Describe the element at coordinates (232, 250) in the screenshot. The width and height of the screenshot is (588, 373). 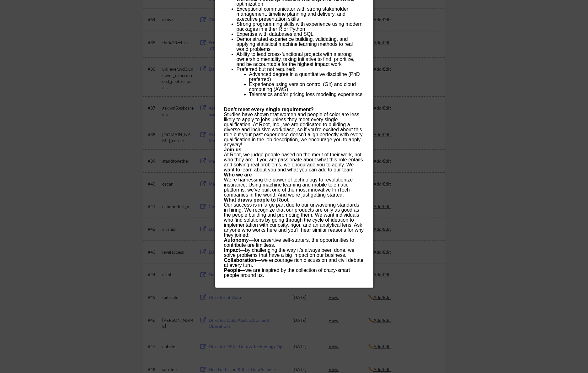
I see `b: Impact` at that location.